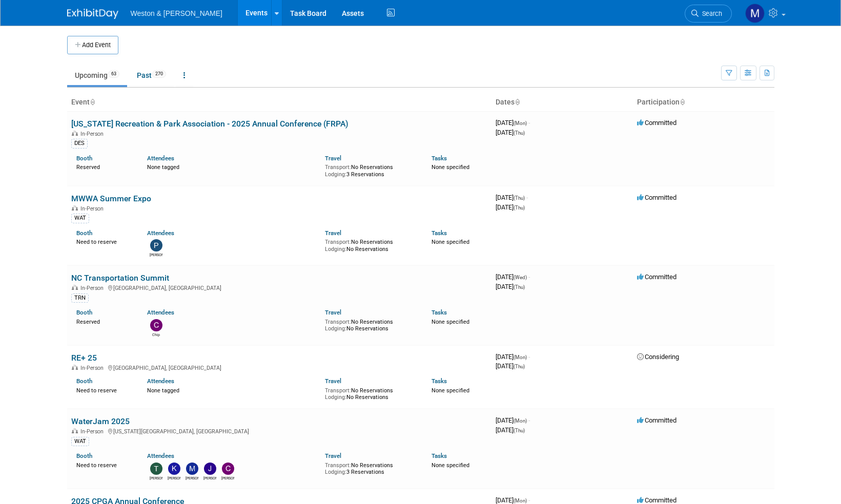  Describe the element at coordinates (174, 478) in the screenshot. I see `div: Kevin MacKinnon` at that location.